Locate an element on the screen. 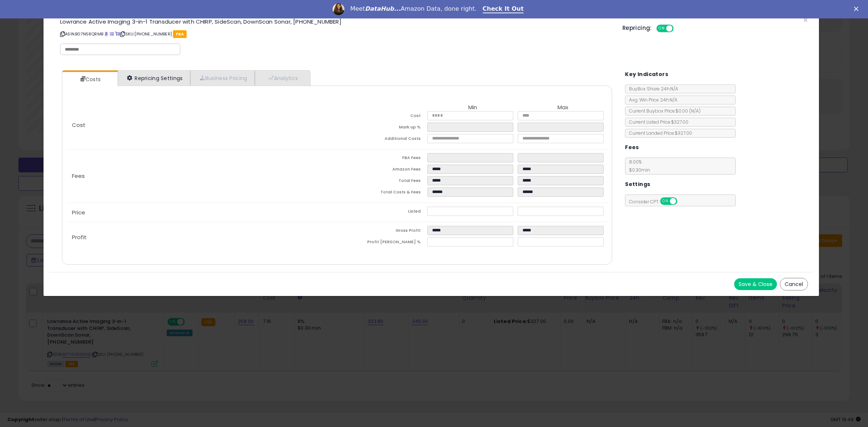 This screenshot has height=427, width=868. a: Your listing only is located at coordinates (117, 34).